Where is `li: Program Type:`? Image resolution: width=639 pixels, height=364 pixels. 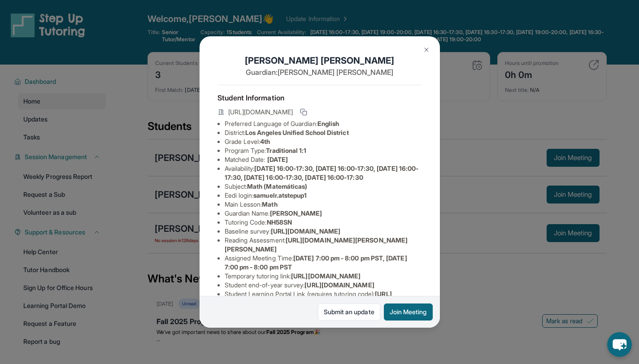 li: Program Type: is located at coordinates (323, 151).